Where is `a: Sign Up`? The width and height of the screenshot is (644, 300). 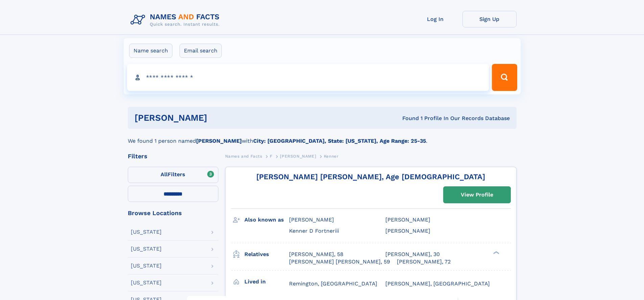
a: Sign Up is located at coordinates (489, 19).